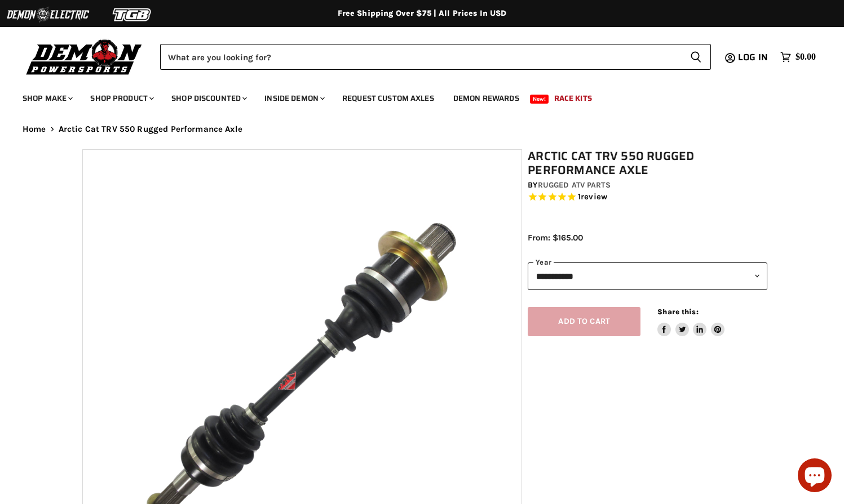 This screenshot has height=504, width=844. Describe the element at coordinates (413, 96) in the screenshot. I see `ul: Main menu` at that location.